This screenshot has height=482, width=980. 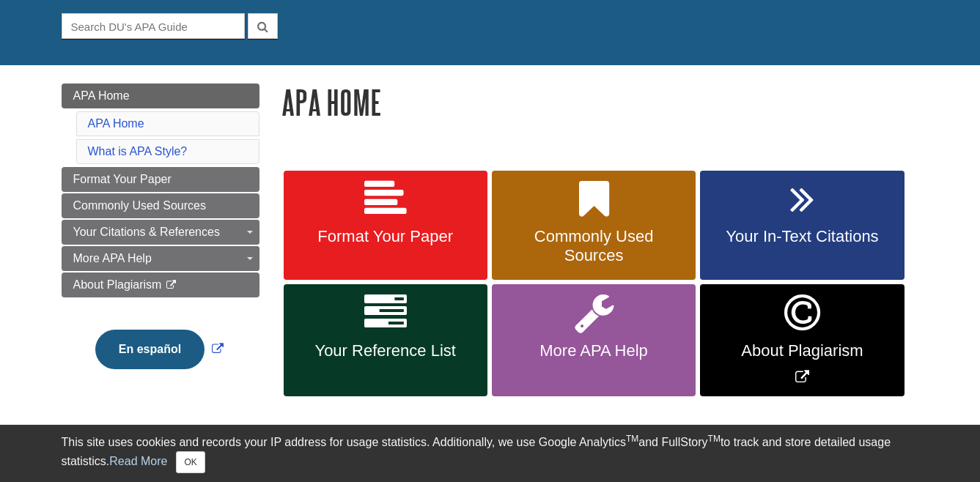 What do you see at coordinates (149, 350) in the screenshot?
I see `button: En español` at bounding box center [149, 350].